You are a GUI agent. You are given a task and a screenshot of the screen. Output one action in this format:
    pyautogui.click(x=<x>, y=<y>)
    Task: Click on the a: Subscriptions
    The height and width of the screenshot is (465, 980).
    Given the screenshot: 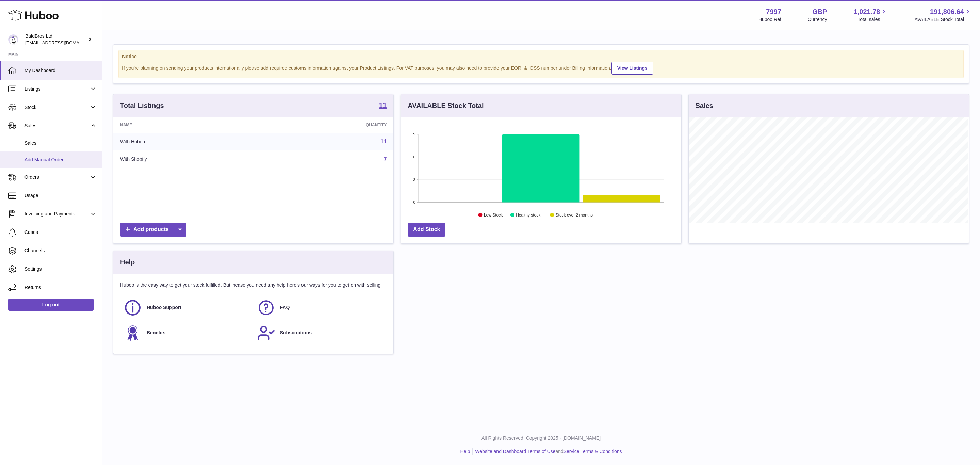 What is the action you would take?
    pyautogui.click(x=320, y=333)
    